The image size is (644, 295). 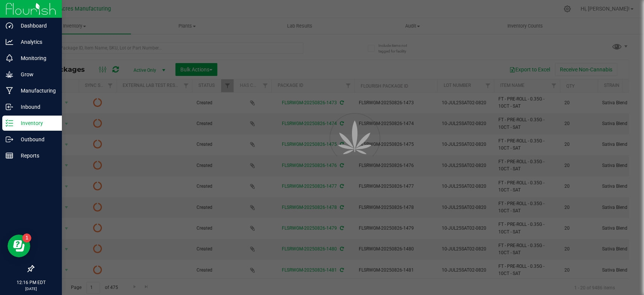 I want to click on inline-svg: Inbound, so click(x=9, y=107).